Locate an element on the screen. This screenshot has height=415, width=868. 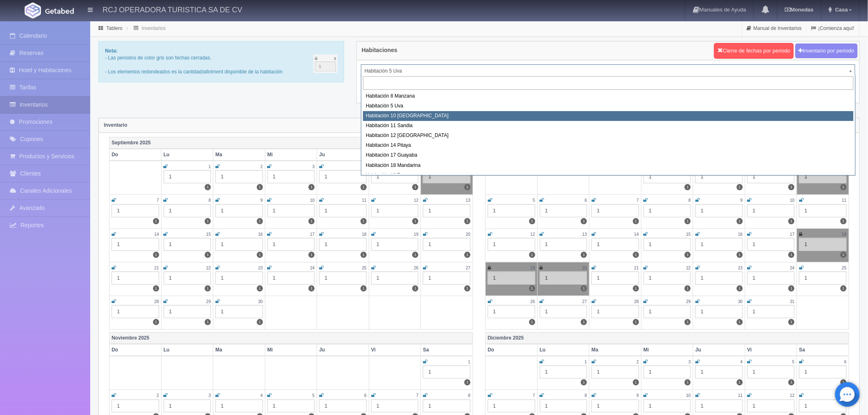
div: Habitación 18 Mandarina is located at coordinates (608, 165).